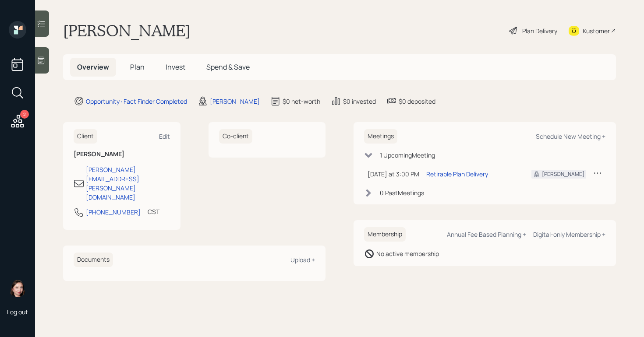 The image size is (644, 337). Describe the element at coordinates (381, 136) in the screenshot. I see `h6: Meetings` at that location.